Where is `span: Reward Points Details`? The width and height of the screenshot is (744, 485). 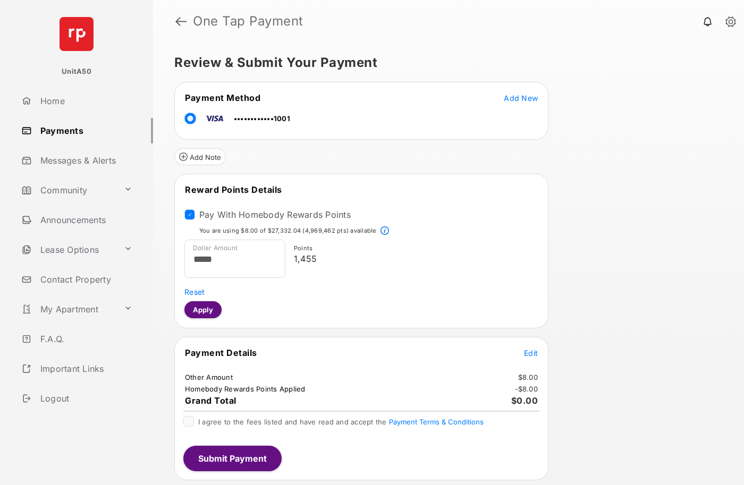
span: Reward Points Details is located at coordinates (233, 190).